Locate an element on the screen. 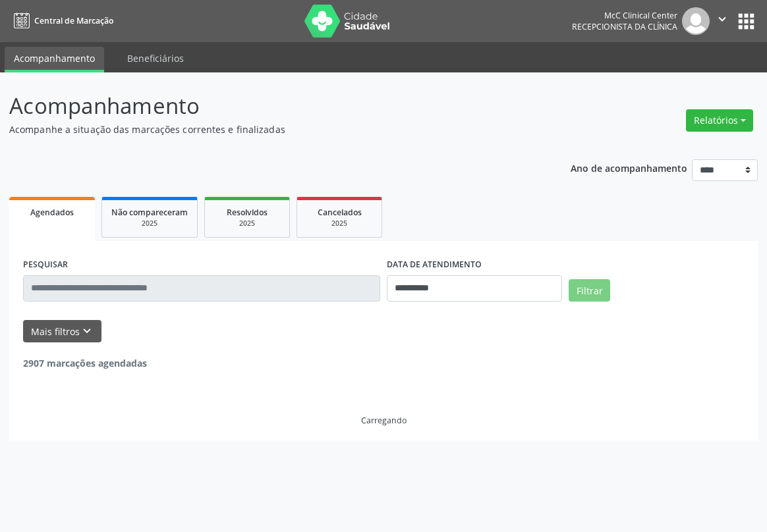 The image size is (767, 532). span: Cancelados is located at coordinates (339, 212).